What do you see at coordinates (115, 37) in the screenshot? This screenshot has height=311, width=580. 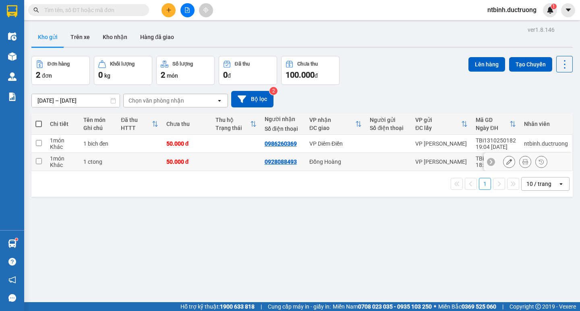 I see `button: Kho nhận` at bounding box center [115, 37].